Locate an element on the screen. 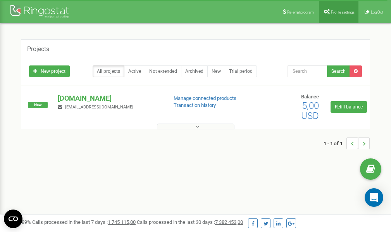 The image size is (391, 232). a: New is located at coordinates (216, 71).